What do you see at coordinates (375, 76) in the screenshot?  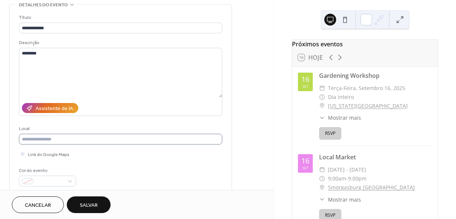 I see `div: Gardening Workshop` at bounding box center [375, 76].